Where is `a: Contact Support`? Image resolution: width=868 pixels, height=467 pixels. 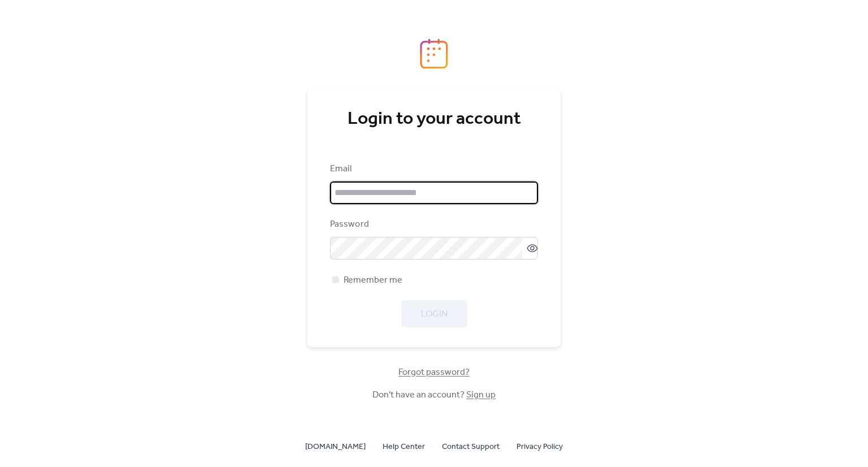 a: Contact Support is located at coordinates (471, 446).